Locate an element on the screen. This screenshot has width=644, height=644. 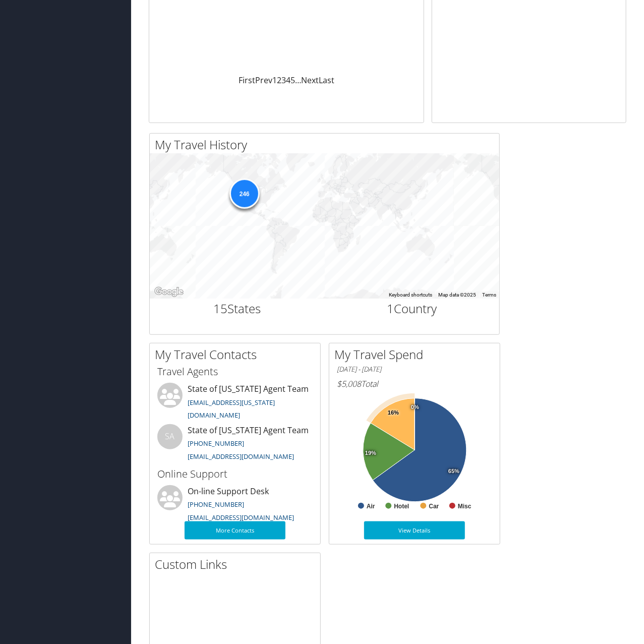
button: Keyboard shortcuts is located at coordinates (411, 295).